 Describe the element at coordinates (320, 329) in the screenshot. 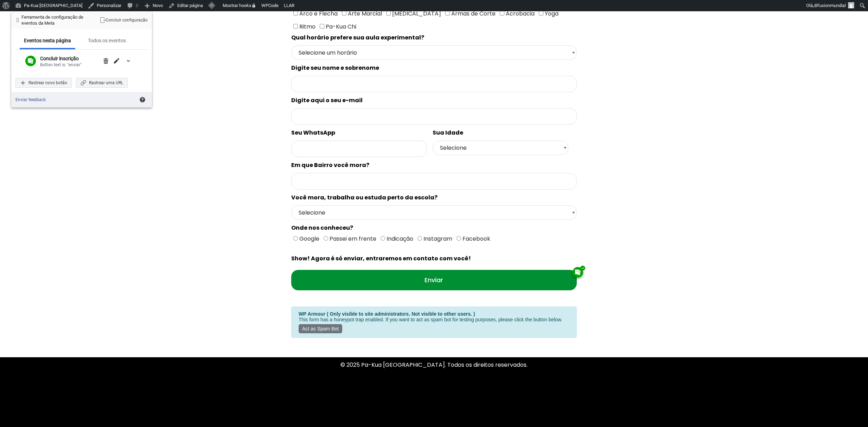

I see `span: Act as Spam Bot` at that location.